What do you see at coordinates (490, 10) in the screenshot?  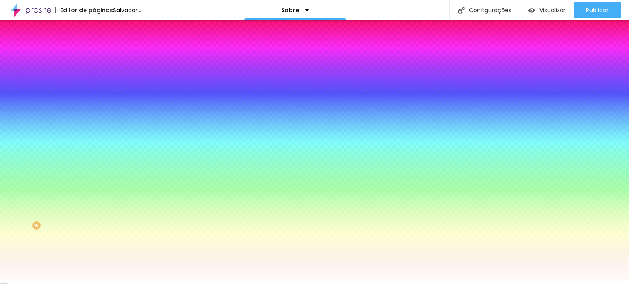 I see `font: Configurações` at bounding box center [490, 10].